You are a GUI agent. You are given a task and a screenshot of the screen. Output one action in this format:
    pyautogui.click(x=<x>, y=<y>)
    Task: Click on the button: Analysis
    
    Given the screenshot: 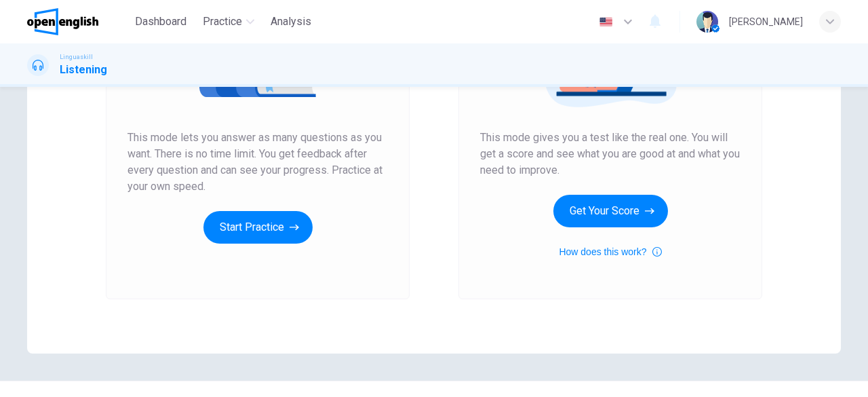 What is the action you would take?
    pyautogui.click(x=291, y=22)
    